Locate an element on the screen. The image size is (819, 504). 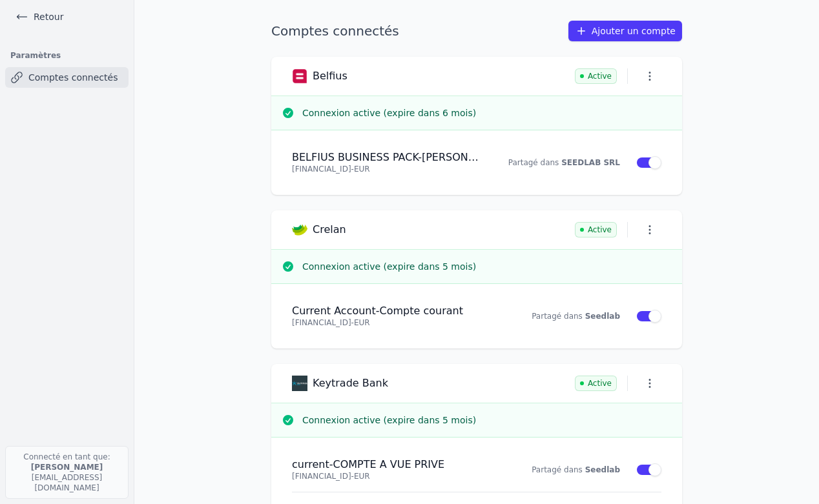
h3: Belfius is located at coordinates (330, 76).